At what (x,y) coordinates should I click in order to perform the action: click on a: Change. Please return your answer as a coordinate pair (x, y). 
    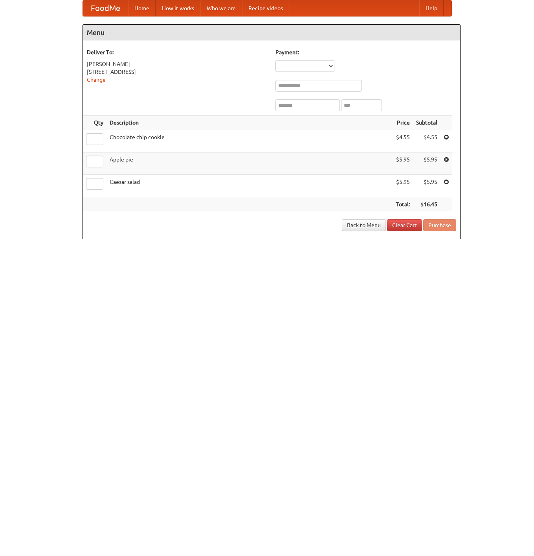
    Looking at the image, I should click on (96, 80).